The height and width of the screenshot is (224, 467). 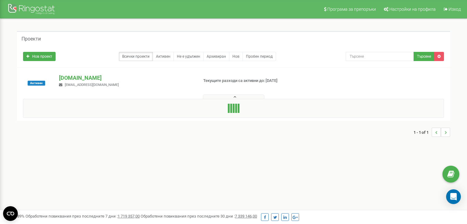 I want to click on span: Настройки на профила, so click(x=413, y=9).